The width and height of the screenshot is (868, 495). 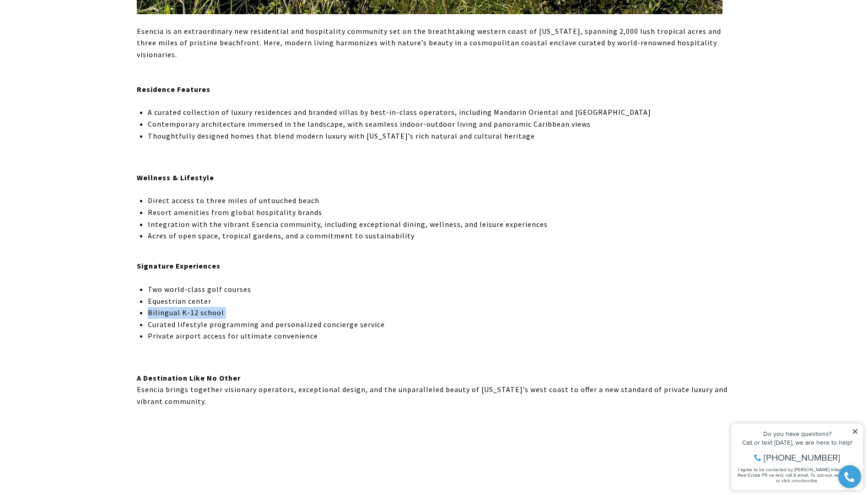 I want to click on strong: Signature Experiences, so click(x=178, y=266).